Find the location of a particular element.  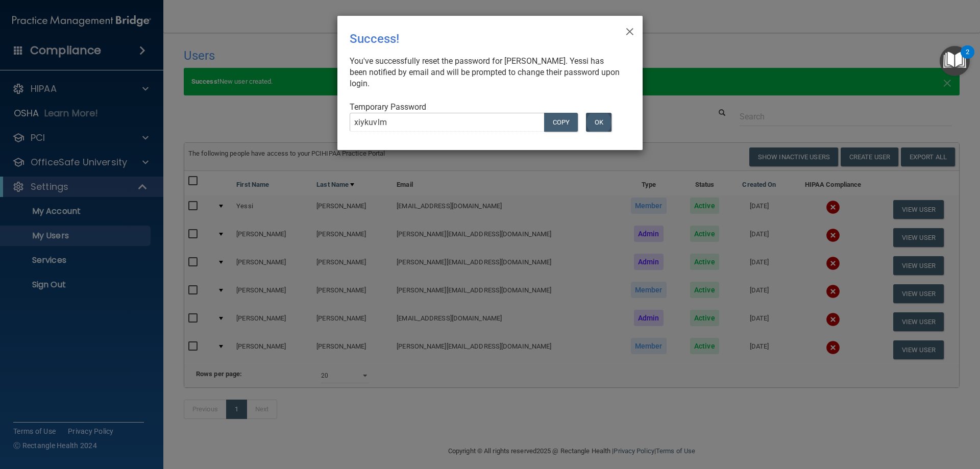

div: 2 is located at coordinates (966, 58).